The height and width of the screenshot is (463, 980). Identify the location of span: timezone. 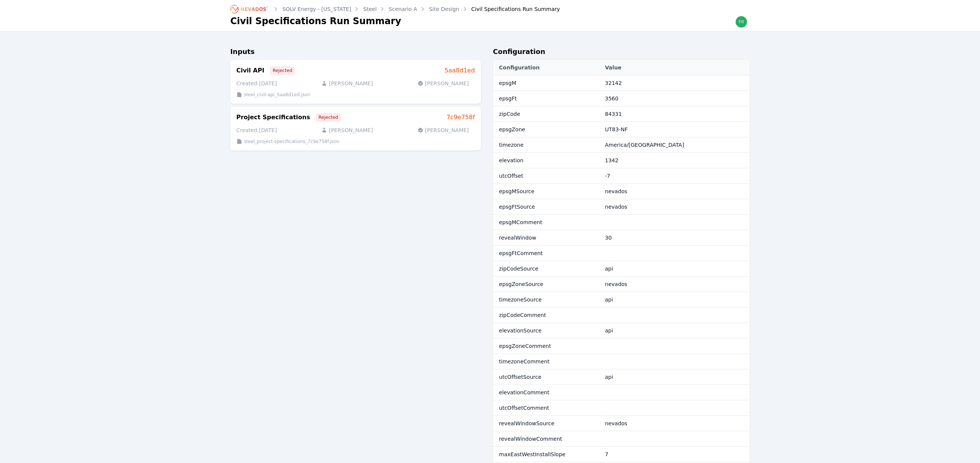
(511, 145).